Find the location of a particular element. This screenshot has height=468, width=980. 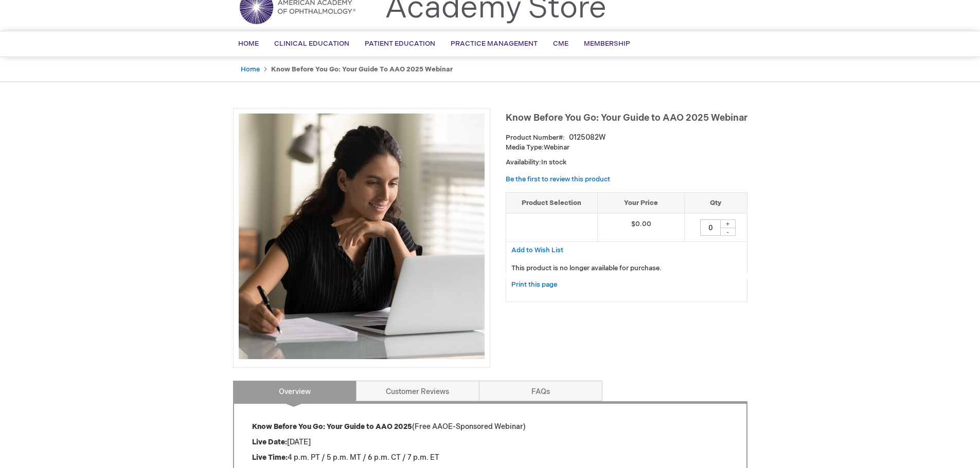

p: Availability: is located at coordinates (626, 163).